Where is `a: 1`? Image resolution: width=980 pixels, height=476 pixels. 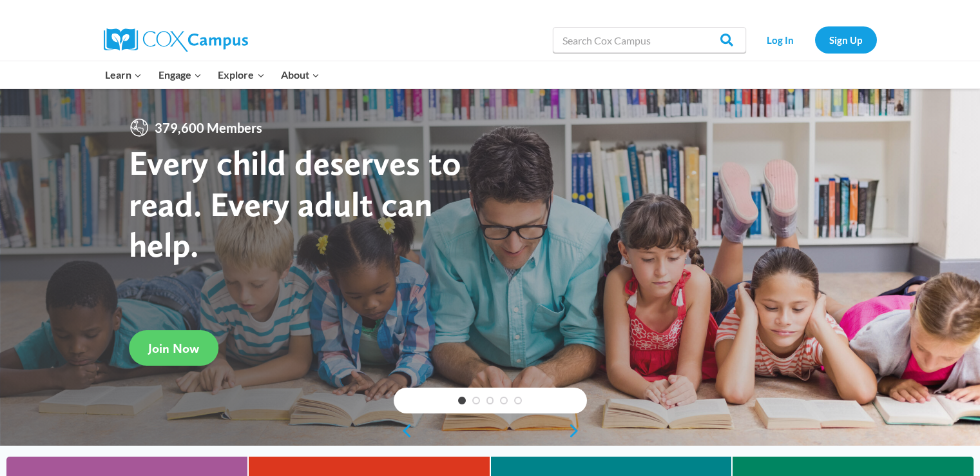
a: 1 is located at coordinates (462, 400).